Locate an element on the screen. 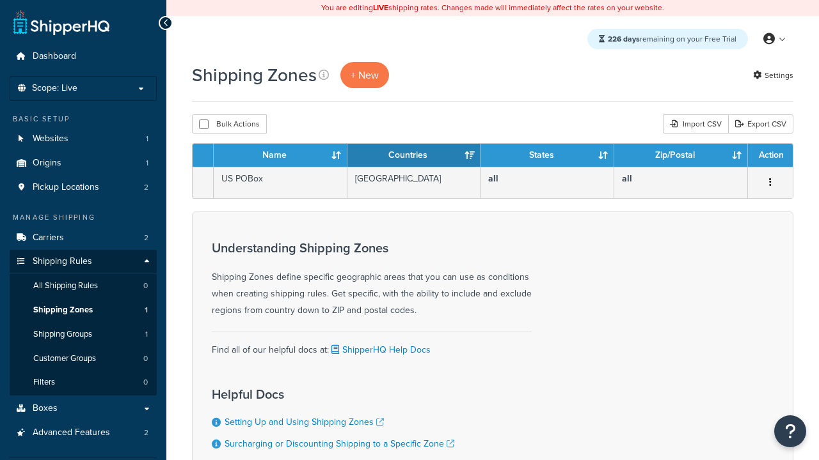  span: + New is located at coordinates (365, 75).